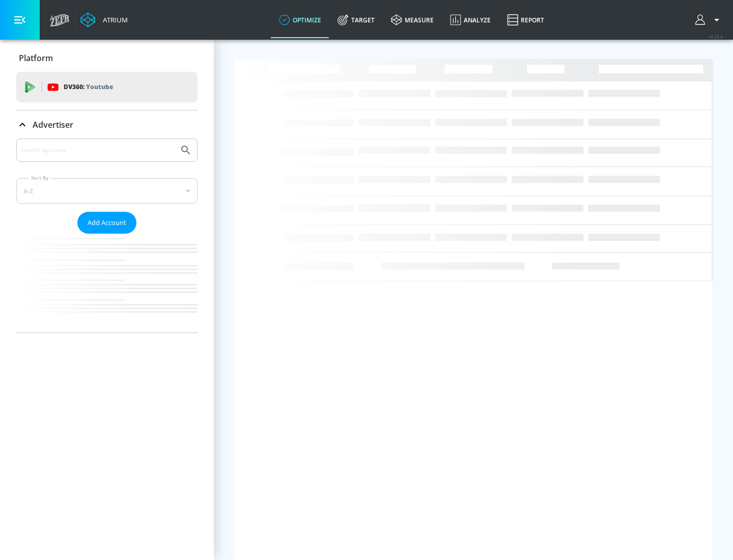  Describe the element at coordinates (99, 87) in the screenshot. I see `p: Youtube` at that location.